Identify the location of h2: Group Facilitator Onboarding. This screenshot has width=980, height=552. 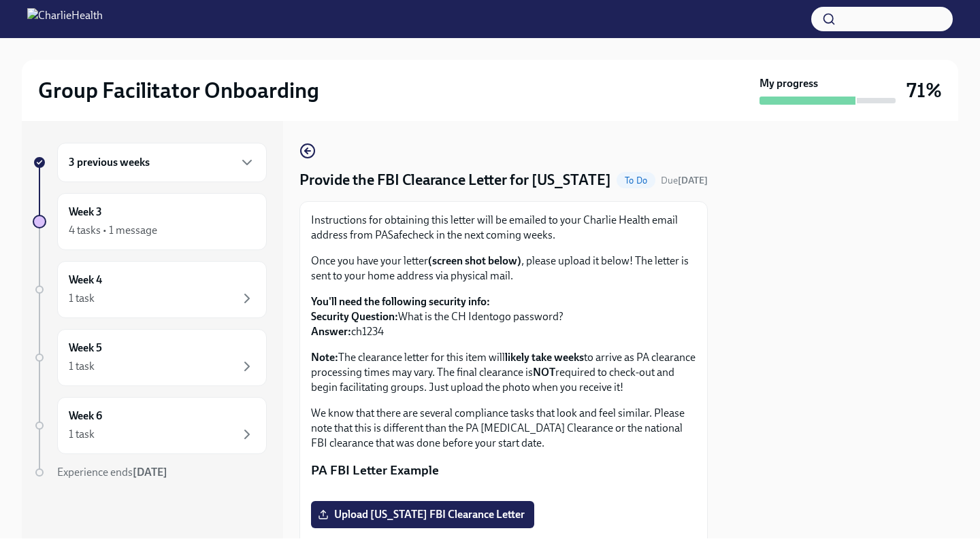
(178, 91).